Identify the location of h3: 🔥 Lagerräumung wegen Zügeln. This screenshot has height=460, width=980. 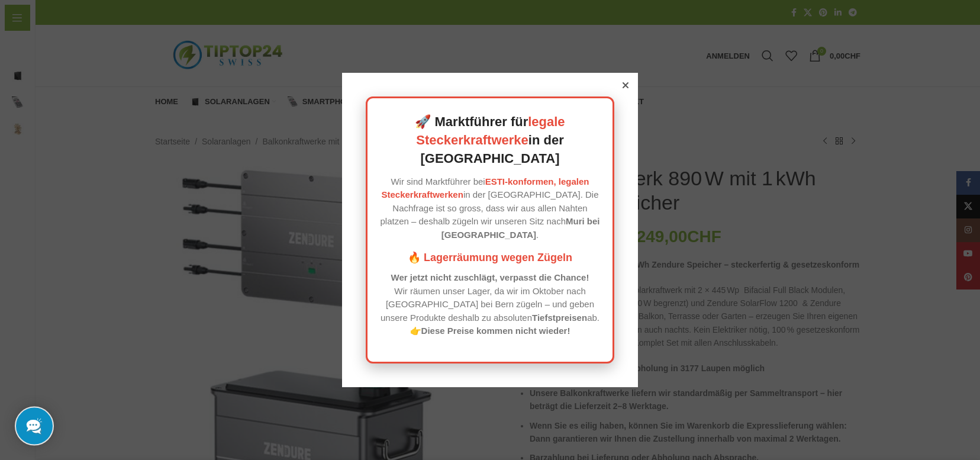
(490, 258).